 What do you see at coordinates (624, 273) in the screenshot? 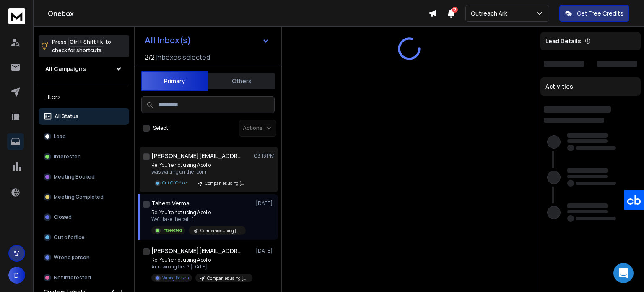
I see `div: Open Intercom Messenger` at bounding box center [624, 273].